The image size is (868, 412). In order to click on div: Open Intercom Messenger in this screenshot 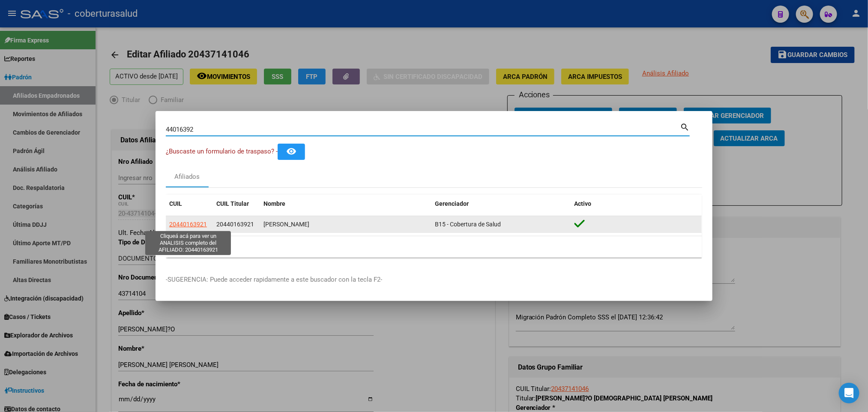, I will do `click(849, 393)`.